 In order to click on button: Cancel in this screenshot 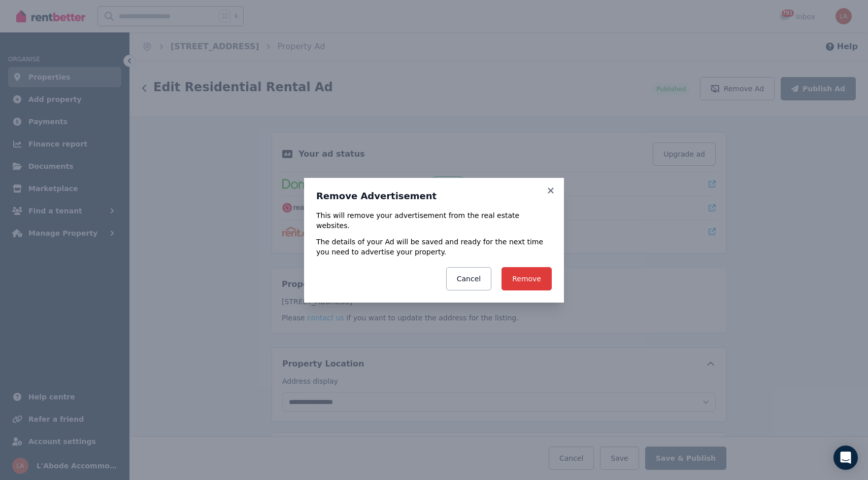, I will do `click(468, 279)`.